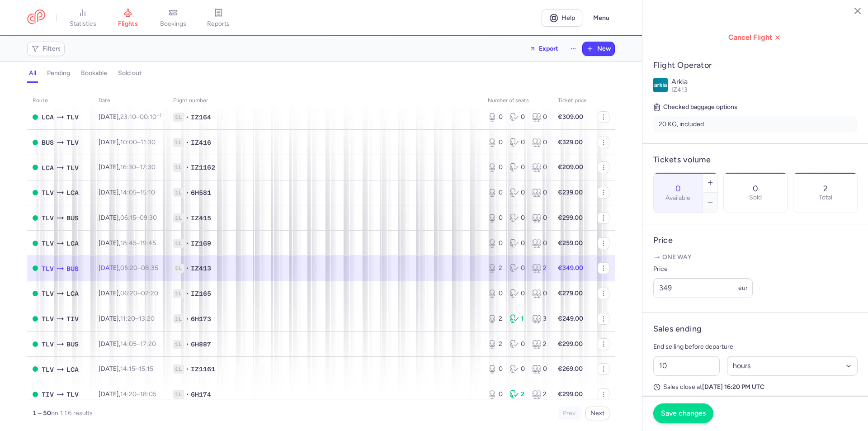 The width and height of the screenshot is (868, 431). I want to click on span: eur, so click(743, 288).